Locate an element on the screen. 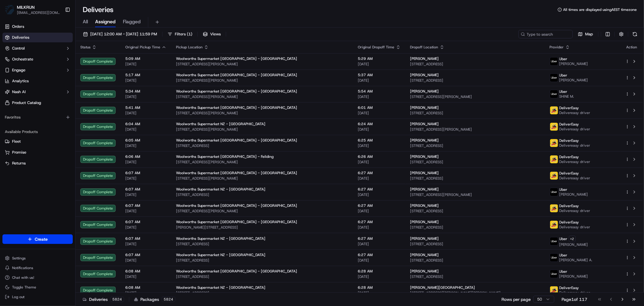 Image resolution: width=644 pixels, height=306 pixels. span: Filters is located at coordinates (184, 34).